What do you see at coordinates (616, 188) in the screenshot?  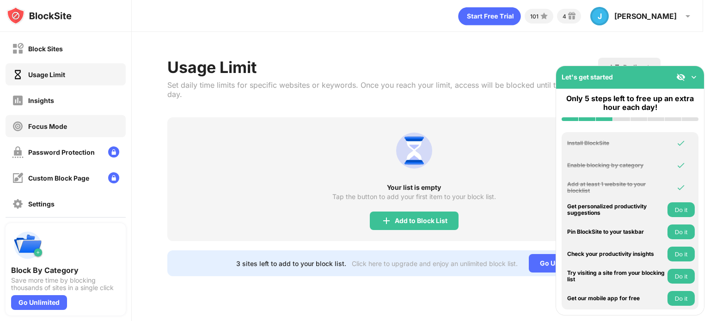 I see `div: Add at least 1 website to your blocklist` at bounding box center [616, 188].